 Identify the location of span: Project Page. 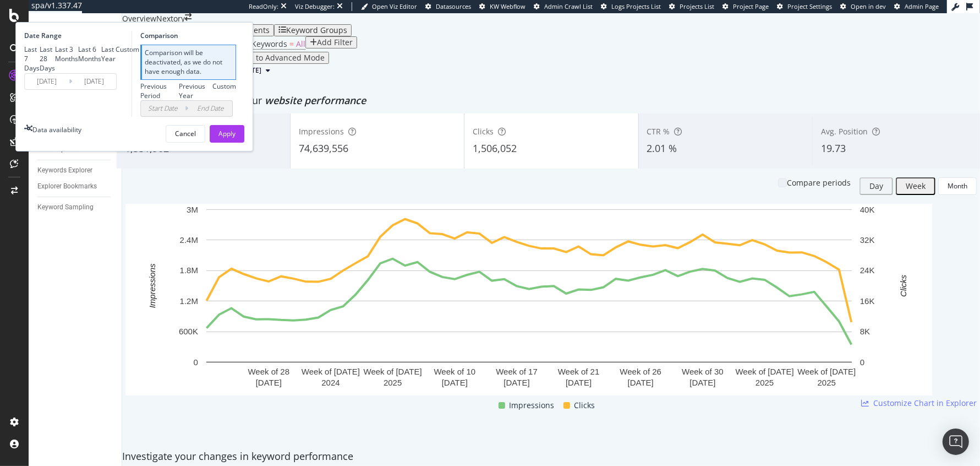
(750, 6).